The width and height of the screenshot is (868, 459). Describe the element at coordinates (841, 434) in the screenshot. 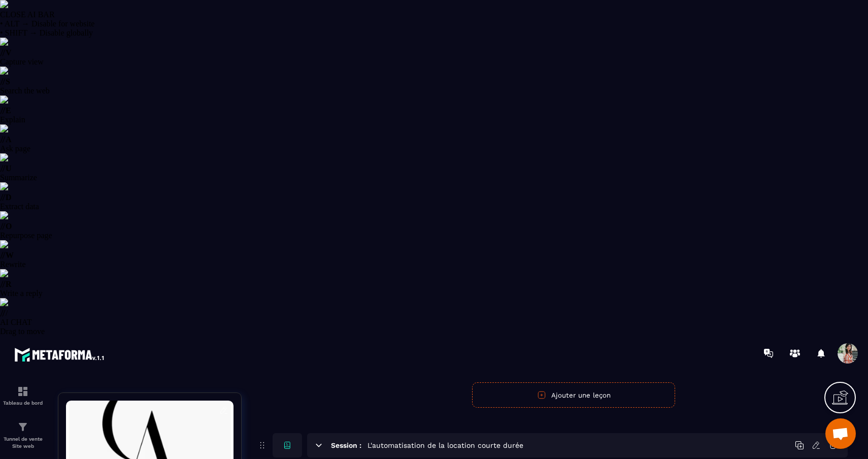

I see `div: Ouvrir le chat` at that location.